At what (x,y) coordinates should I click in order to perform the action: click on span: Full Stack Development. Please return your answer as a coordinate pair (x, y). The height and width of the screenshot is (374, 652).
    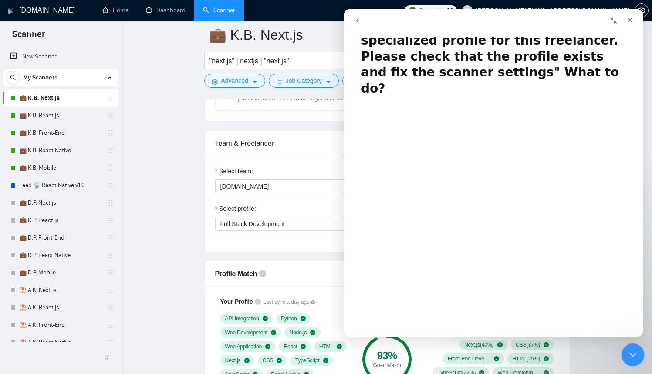
    Looking at the image, I should click on (253, 224).